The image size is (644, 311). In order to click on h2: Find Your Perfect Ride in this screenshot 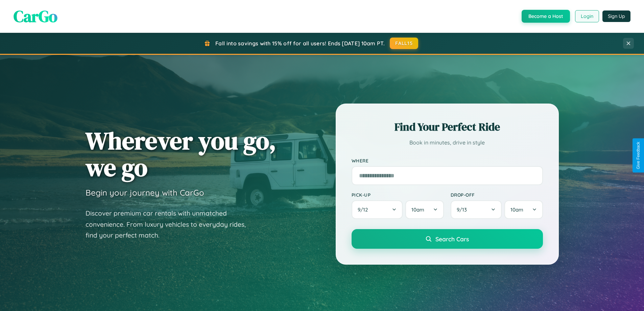, I will do `click(448, 127)`.